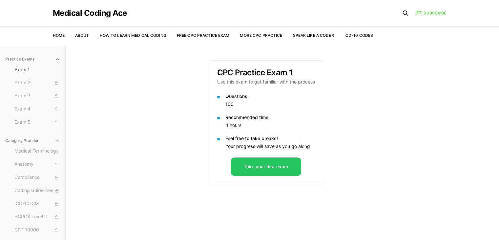 This screenshot has height=240, width=499. I want to click on a: Speak Like a Coder, so click(313, 35).